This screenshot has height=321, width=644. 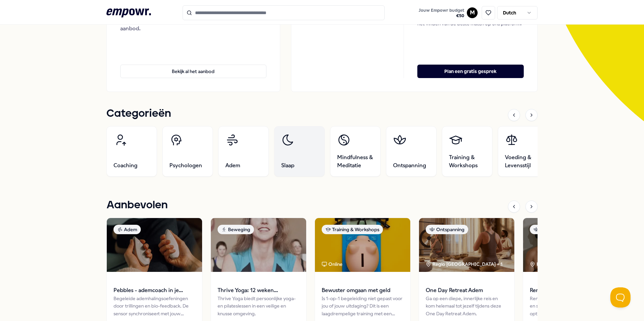 I want to click on span: Adem, so click(x=233, y=166).